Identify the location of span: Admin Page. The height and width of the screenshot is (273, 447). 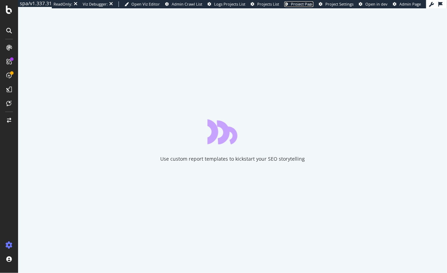
(410, 4).